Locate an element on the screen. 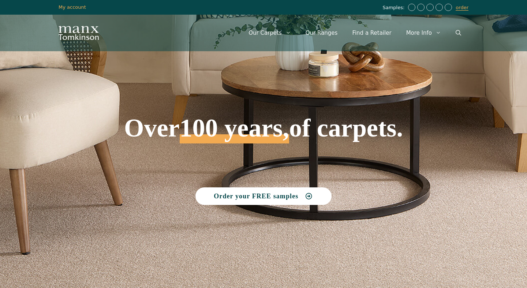 This screenshot has height=288, width=527. a: More Info is located at coordinates (423, 33).